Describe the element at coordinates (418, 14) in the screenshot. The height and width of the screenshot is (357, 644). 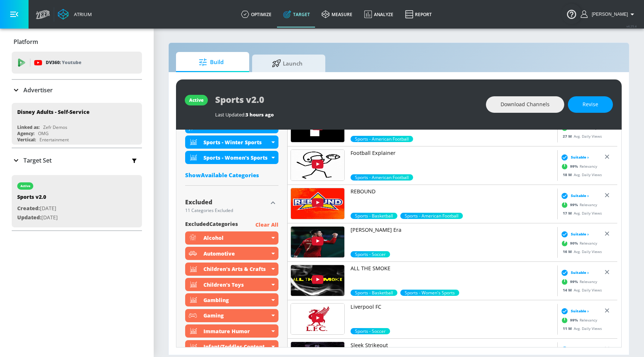
I see `a: Report` at that location.